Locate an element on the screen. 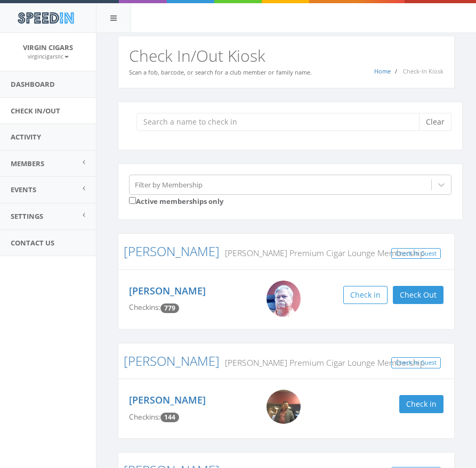  div: Filter by Membership is located at coordinates (168, 184).